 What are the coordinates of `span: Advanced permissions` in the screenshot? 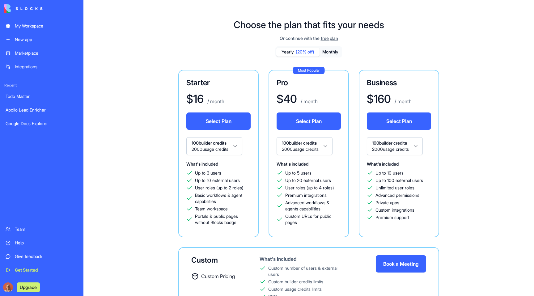 It's located at (397, 195).